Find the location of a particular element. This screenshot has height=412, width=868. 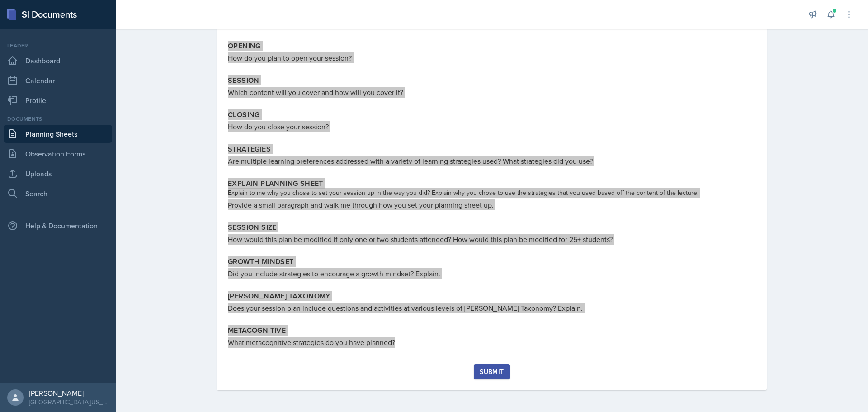

div: Explain to me why you chose to set your session up in the way you did? Explain why you chose to u... is located at coordinates (492, 192).